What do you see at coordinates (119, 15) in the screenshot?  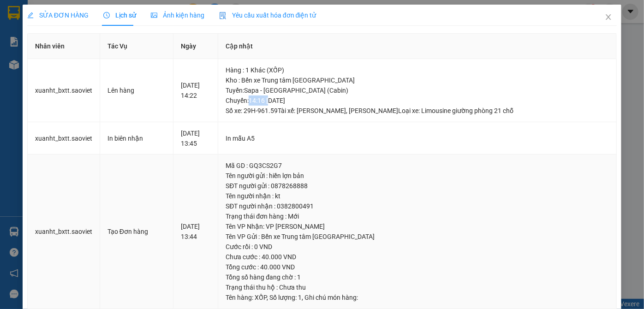 I see `span: Lịch sử` at bounding box center [119, 15].